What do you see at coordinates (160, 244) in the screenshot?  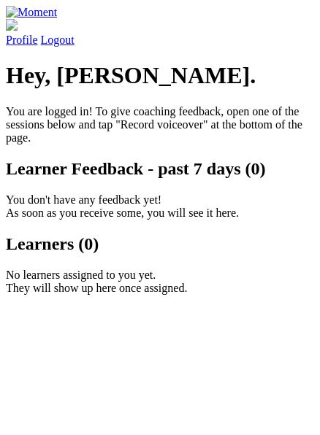 I see `h2: Learners (0)` at bounding box center [160, 244].